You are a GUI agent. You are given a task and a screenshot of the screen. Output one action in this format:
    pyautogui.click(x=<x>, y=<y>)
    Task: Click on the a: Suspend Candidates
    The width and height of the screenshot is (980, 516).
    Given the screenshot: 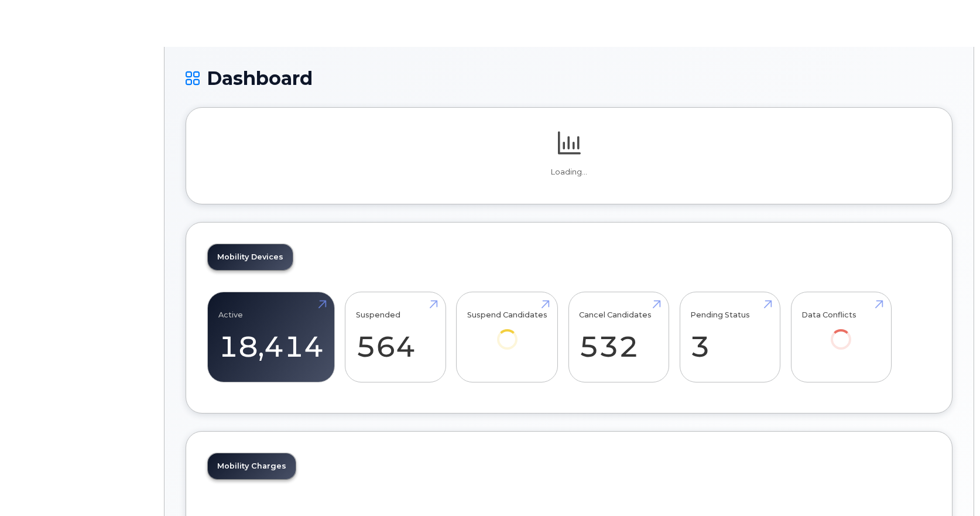 What is the action you would take?
    pyautogui.click(x=507, y=332)
    